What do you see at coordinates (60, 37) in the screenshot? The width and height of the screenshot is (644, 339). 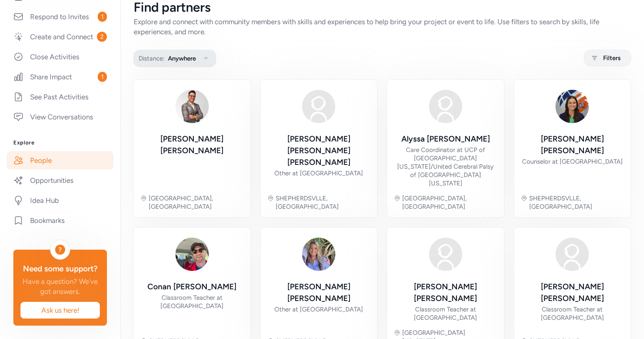 I see `a: Create and Connect2` at bounding box center [60, 37].